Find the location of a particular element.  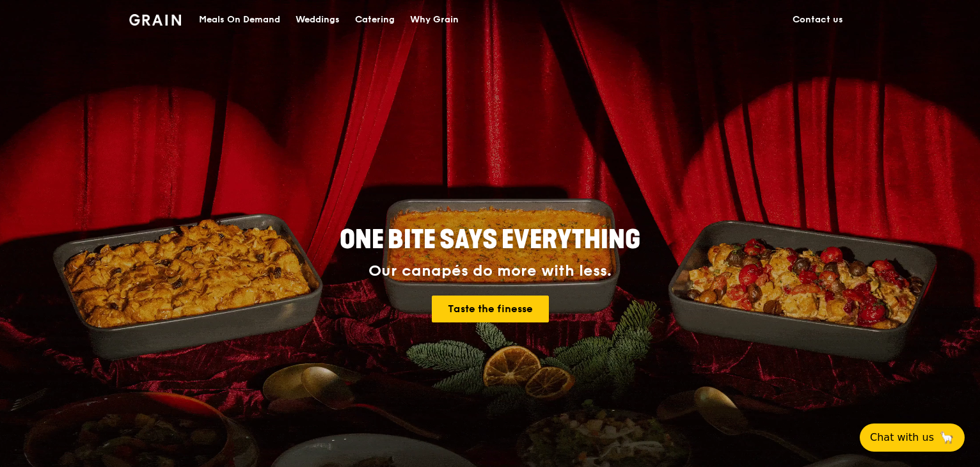

button: Chat with us🦙 is located at coordinates (912, 438).